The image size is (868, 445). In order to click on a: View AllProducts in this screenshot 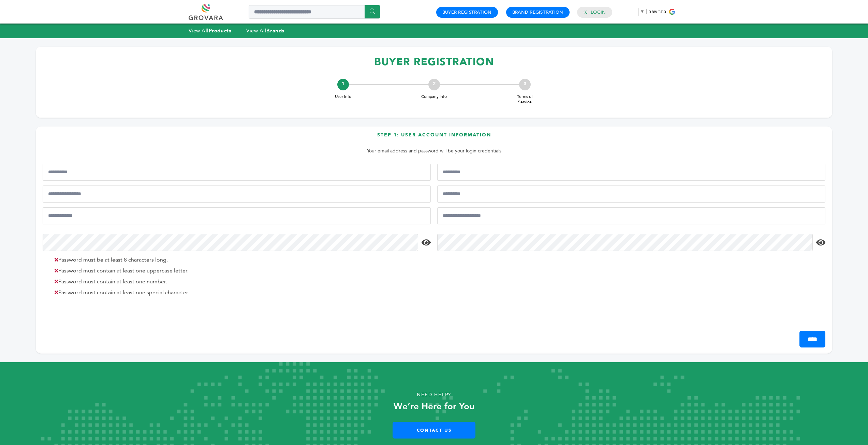, I will do `click(210, 31)`.